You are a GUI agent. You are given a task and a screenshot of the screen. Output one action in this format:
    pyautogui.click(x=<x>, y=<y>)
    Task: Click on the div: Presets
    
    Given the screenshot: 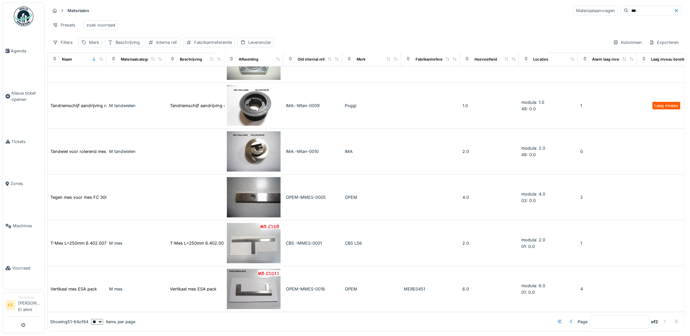 What is the action you would take?
    pyautogui.click(x=64, y=25)
    